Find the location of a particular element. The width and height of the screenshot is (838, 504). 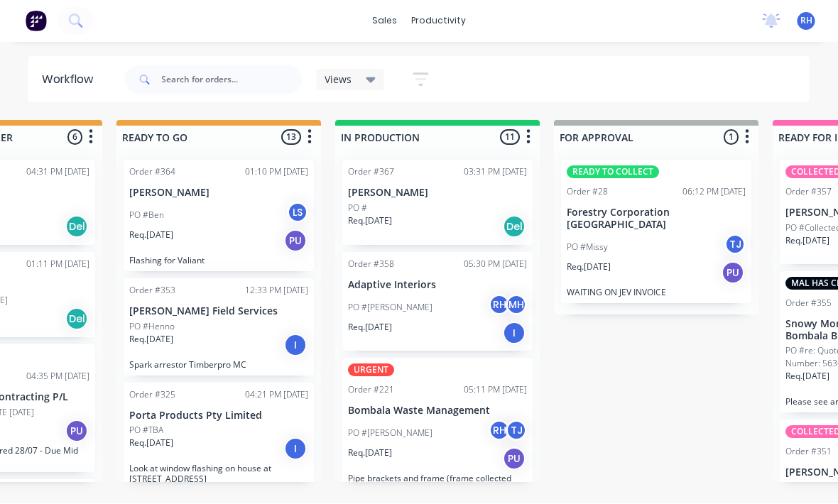

p: PO #Missy is located at coordinates (588, 248).